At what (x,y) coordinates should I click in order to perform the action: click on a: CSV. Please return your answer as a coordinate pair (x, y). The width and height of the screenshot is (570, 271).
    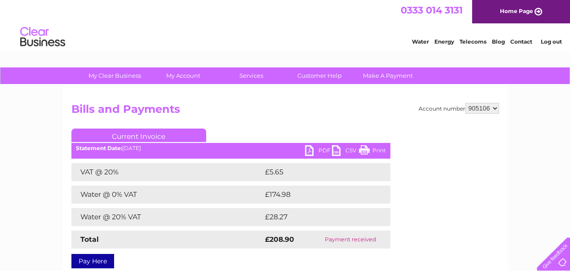
    Looking at the image, I should click on (346, 151).